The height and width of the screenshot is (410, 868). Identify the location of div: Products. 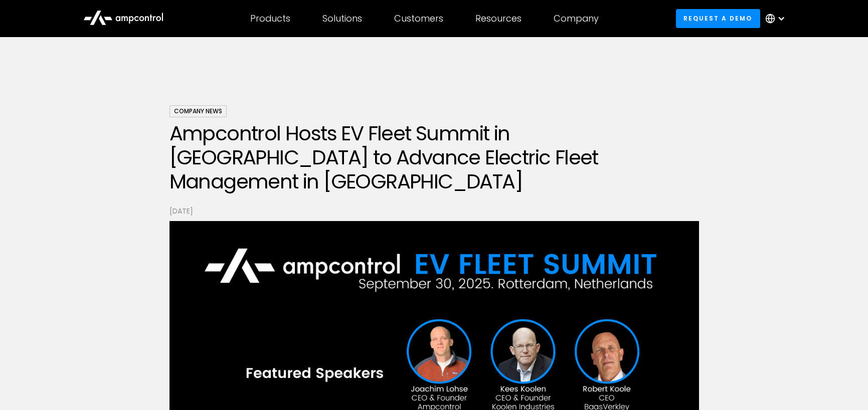
(270, 19).